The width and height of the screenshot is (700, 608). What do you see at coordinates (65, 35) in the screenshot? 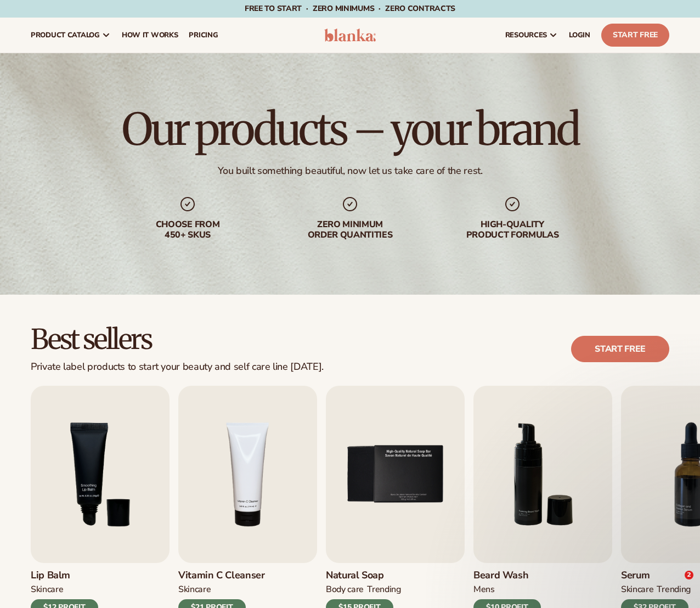
I see `span: product catalog` at bounding box center [65, 35].